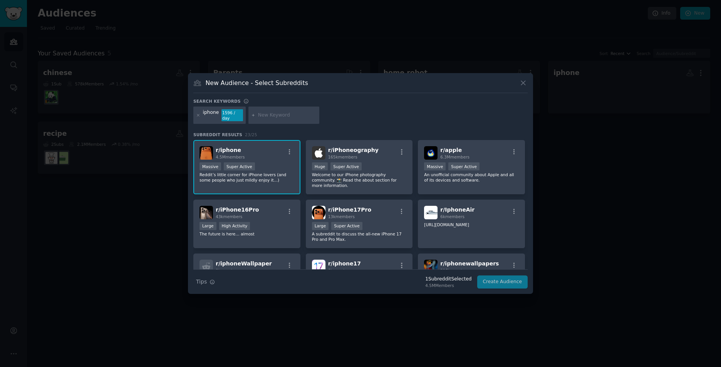 This screenshot has width=721, height=367. Describe the element at coordinates (237, 210) in the screenshot. I see `span: r/ iPhone16Pro` at that location.